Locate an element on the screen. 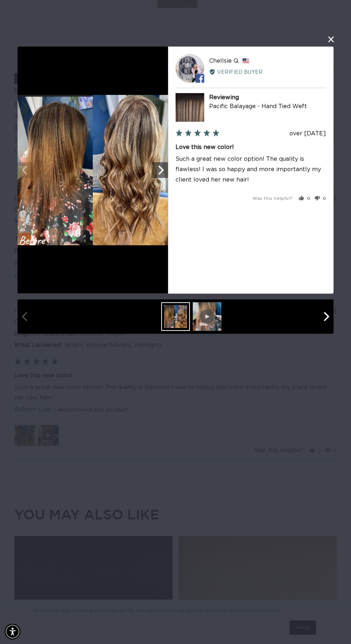 This screenshot has height=644, width=351. div: CQ is located at coordinates (190, 68).